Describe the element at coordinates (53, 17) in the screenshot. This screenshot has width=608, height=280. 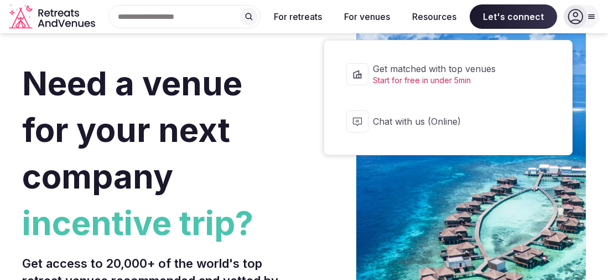
I see `a: Visit the homepage` at that location.